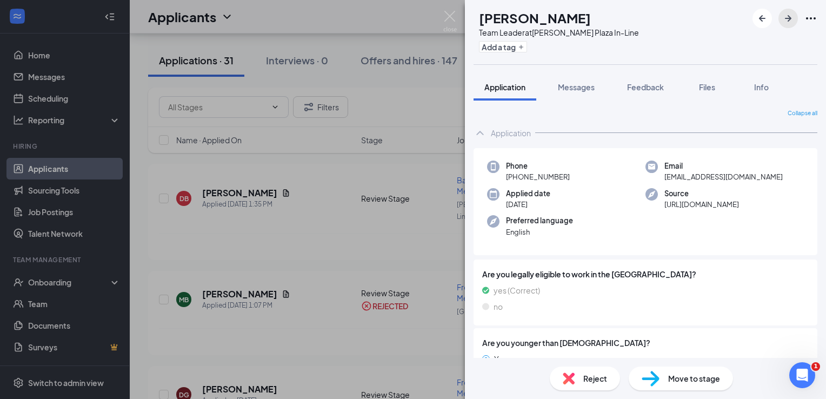 The width and height of the screenshot is (826, 399). What do you see at coordinates (521, 47) in the screenshot?
I see `svg: Plus` at bounding box center [521, 47].